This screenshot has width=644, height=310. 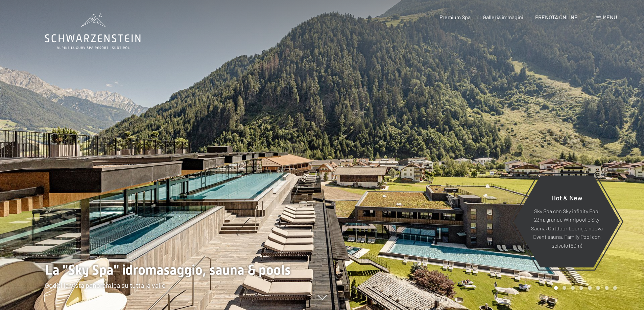 I want to click on span: PRENOTA ONLINE, so click(x=556, y=17).